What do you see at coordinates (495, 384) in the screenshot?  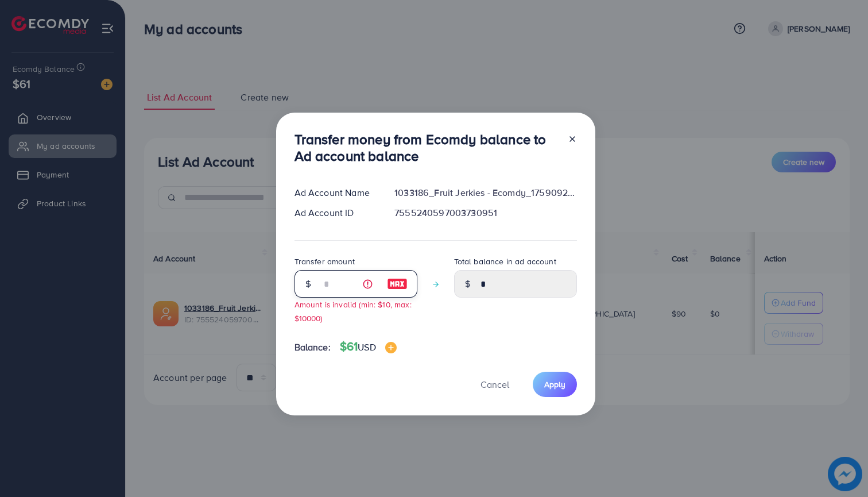 I see `button: Cancel` at bounding box center [495, 384].